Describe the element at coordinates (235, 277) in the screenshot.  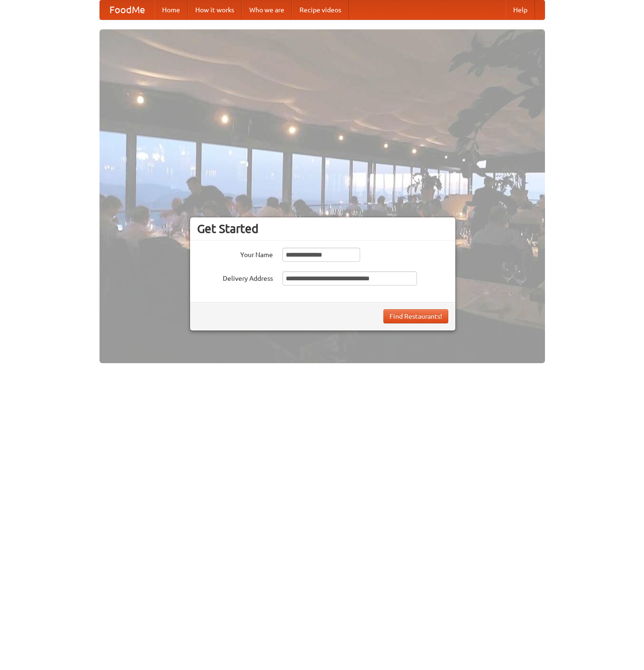
I see `label: Delivery Address` at that location.